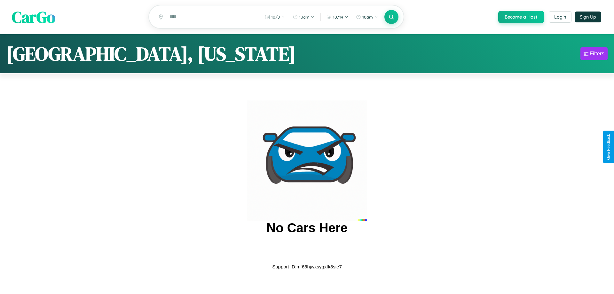 Image resolution: width=614 pixels, height=294 pixels. I want to click on span: 10 / 8, so click(276, 17).